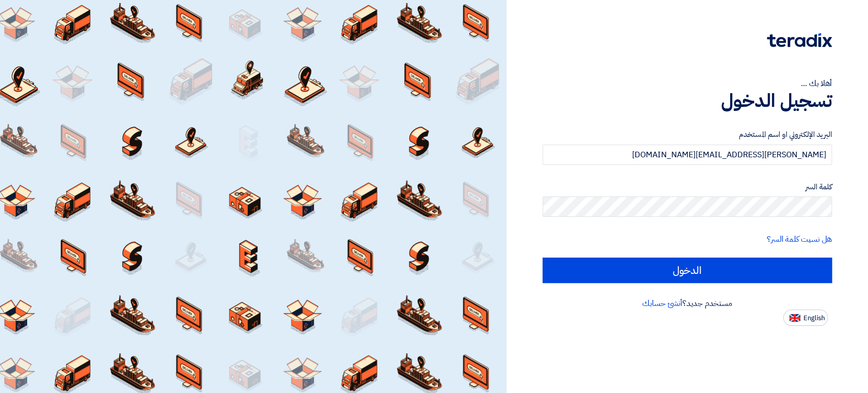 This screenshot has height=393, width=868. Describe the element at coordinates (795, 318) in the screenshot. I see `img: en-US.png` at that location.